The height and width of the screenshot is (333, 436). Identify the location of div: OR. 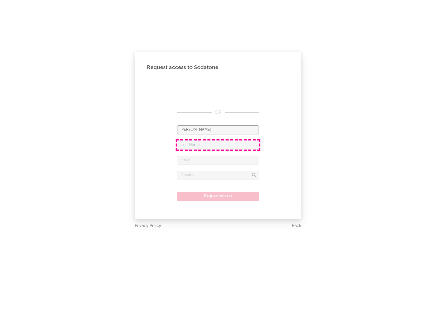
(218, 113).